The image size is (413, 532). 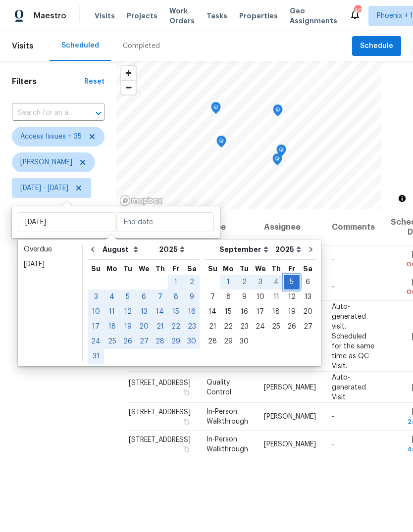 I want to click on span: Toggle attribution, so click(x=402, y=199).